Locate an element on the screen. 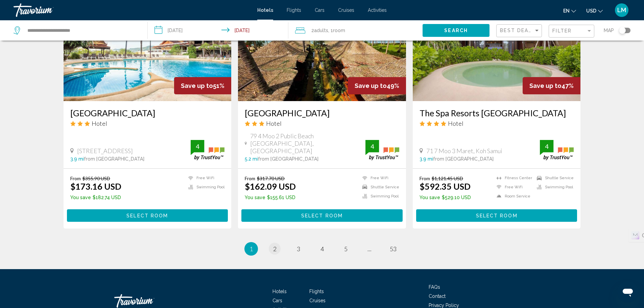 The width and height of the screenshot is (644, 308). a: FAQs is located at coordinates (434, 287).